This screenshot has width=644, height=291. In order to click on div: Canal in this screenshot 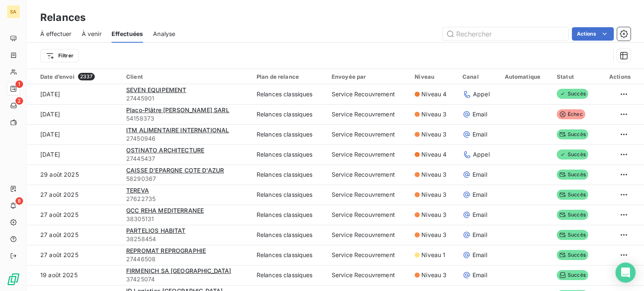, I will do `click(478, 76)`.